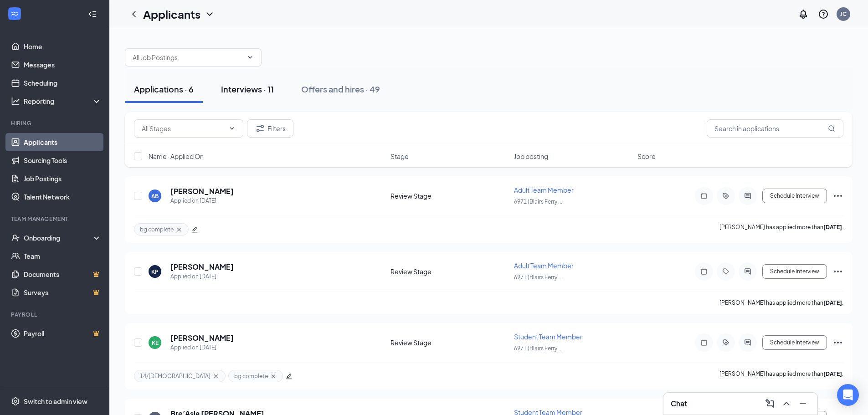 The width and height of the screenshot is (868, 415). Describe the element at coordinates (62, 142) in the screenshot. I see `a: Applicants` at that location.